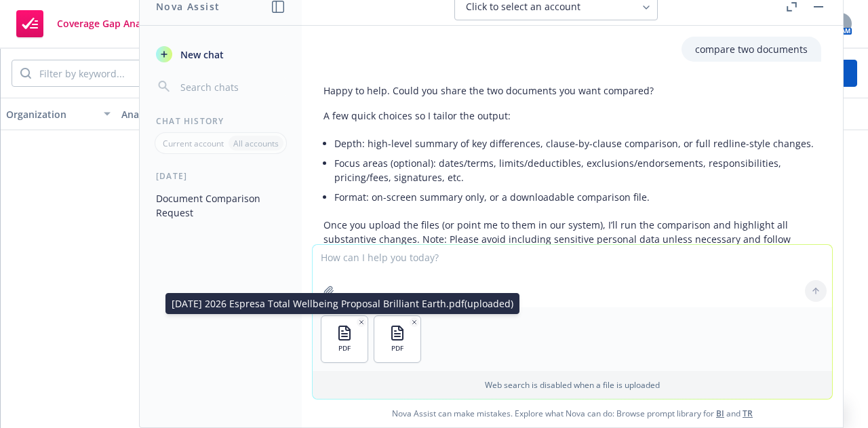 Image resolution: width=868 pixels, height=428 pixels. Describe the element at coordinates (220, 54) in the screenshot. I see `button: New chat` at that location.